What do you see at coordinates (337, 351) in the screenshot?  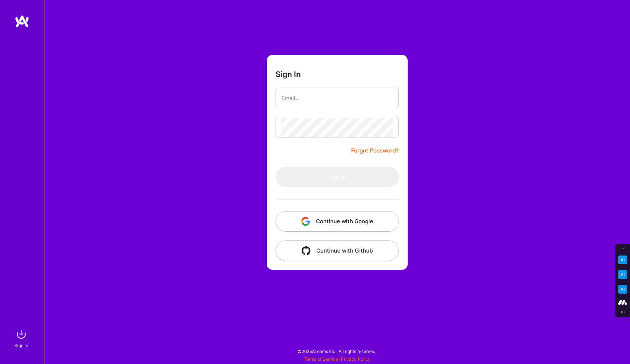 I see `div: © 2025 ATeams Inc., All rights reserved.` at bounding box center [337, 351].